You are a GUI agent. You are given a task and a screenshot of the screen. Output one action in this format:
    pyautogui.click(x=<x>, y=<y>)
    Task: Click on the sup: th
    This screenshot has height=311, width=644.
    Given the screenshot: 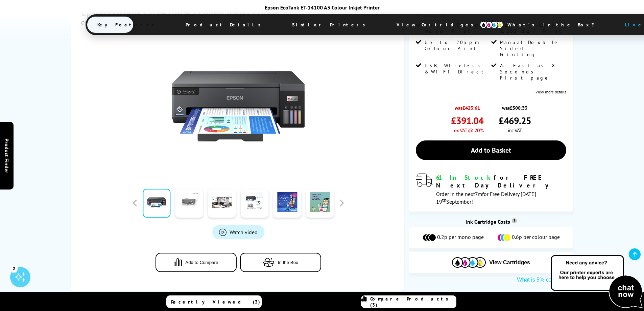 What is the action you would take?
    pyautogui.click(x=444, y=200)
    